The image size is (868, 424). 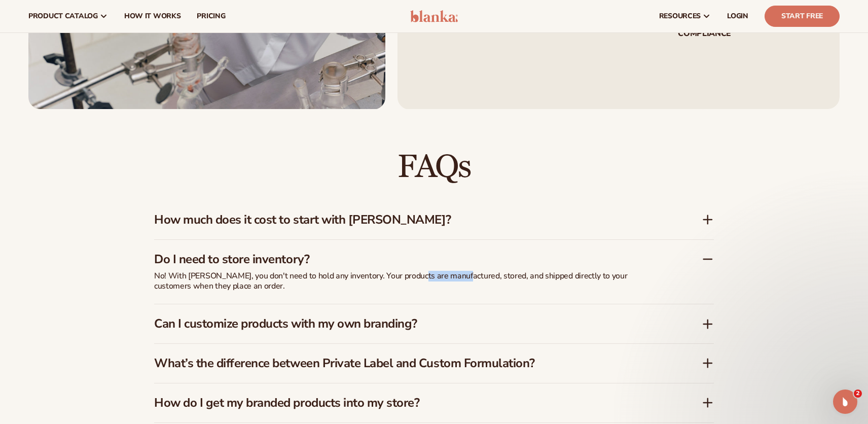 I want to click on p: IP Ownership, so click(x=622, y=24).